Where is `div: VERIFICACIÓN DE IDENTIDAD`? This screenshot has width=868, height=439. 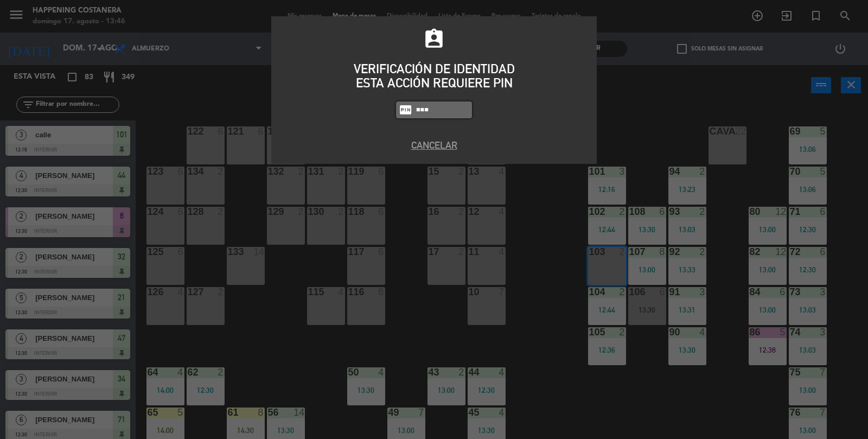 div: VERIFICACIÓN DE IDENTIDAD is located at coordinates (434, 69).